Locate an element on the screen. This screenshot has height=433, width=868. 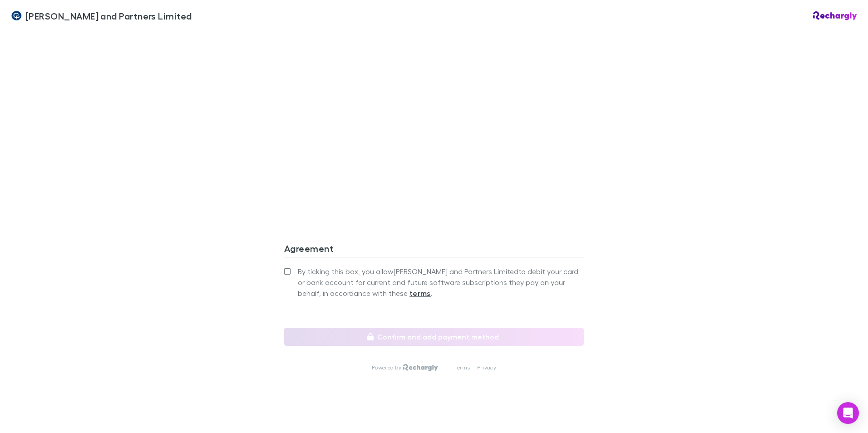
p: Privacy is located at coordinates (487, 368).